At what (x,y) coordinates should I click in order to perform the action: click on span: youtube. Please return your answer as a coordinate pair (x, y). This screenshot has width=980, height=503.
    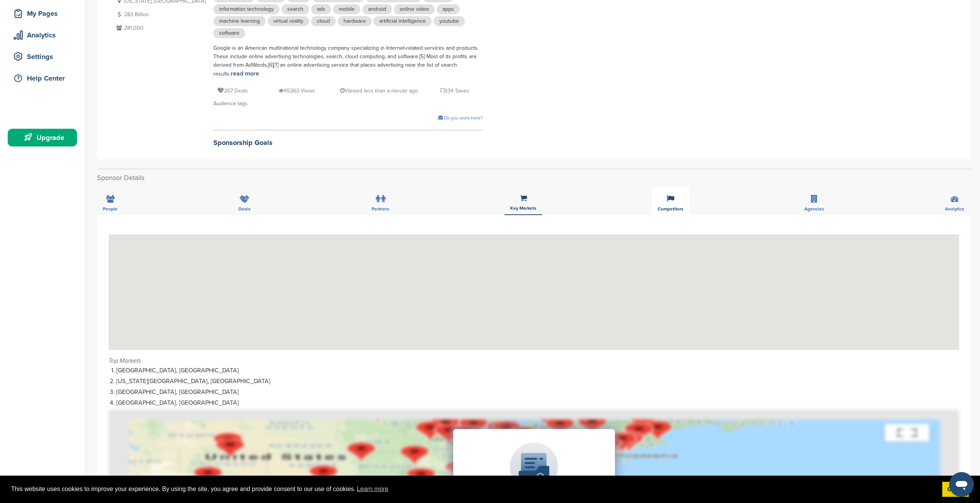
    Looking at the image, I should click on (449, 21).